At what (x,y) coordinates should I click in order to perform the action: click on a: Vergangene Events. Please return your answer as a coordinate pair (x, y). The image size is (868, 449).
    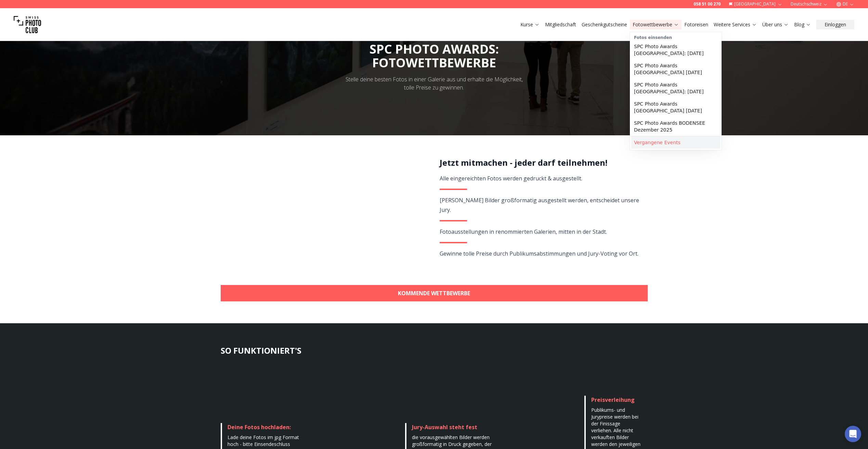
    Looking at the image, I should click on (675, 143).